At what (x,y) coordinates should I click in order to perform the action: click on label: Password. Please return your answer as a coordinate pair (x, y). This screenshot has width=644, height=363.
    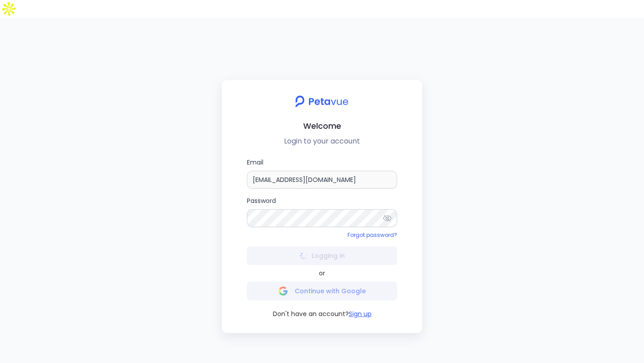
    Looking at the image, I should click on (322, 211).